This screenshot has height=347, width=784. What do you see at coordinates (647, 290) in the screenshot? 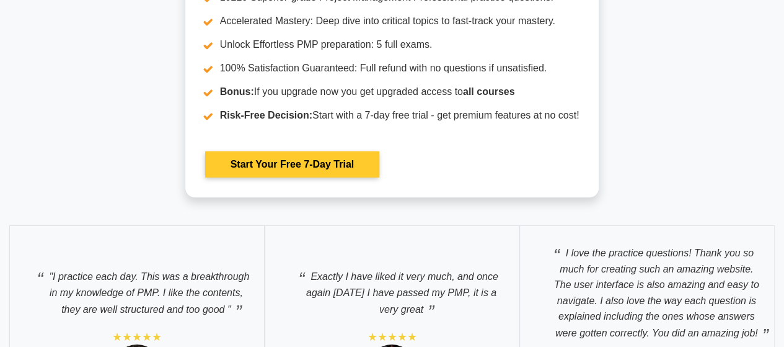
I see `p: I love the practice questions! Thank you so much for creating such an amazing website. The user i...` at bounding box center [647, 290].